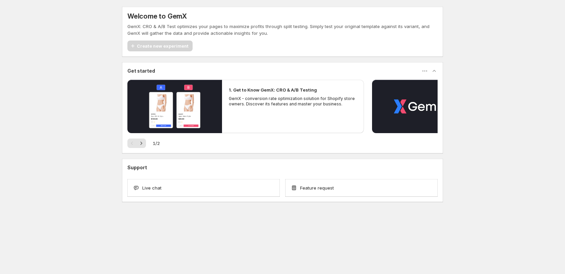  I want to click on h3: Support, so click(137, 168).